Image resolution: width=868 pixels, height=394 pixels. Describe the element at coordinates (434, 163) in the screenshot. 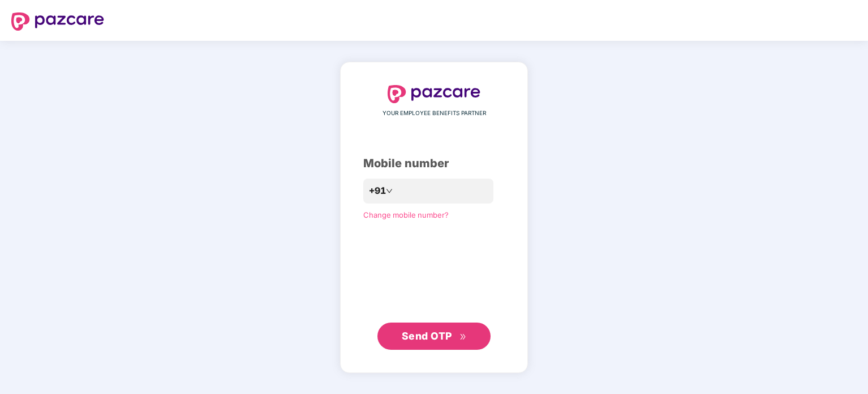

I see `div: Mobile number` at that location.